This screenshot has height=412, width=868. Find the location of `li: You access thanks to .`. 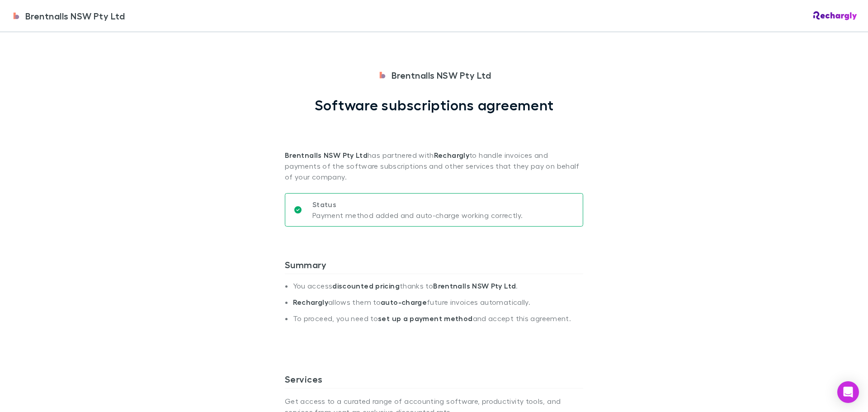

li: You access thanks to . is located at coordinates (438, 289).